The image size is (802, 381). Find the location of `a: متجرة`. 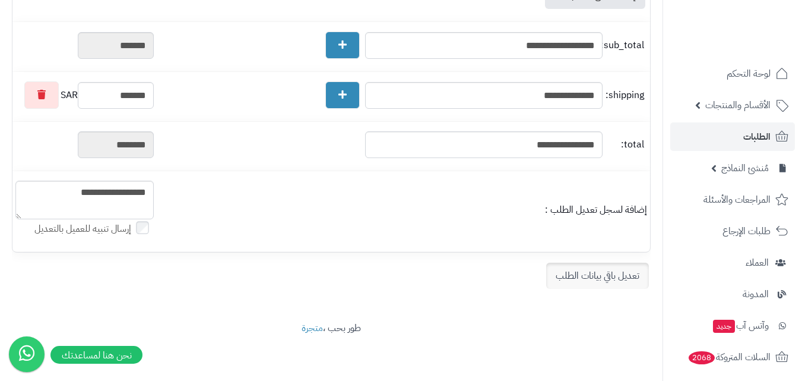

a: متجرة is located at coordinates (312, 328).